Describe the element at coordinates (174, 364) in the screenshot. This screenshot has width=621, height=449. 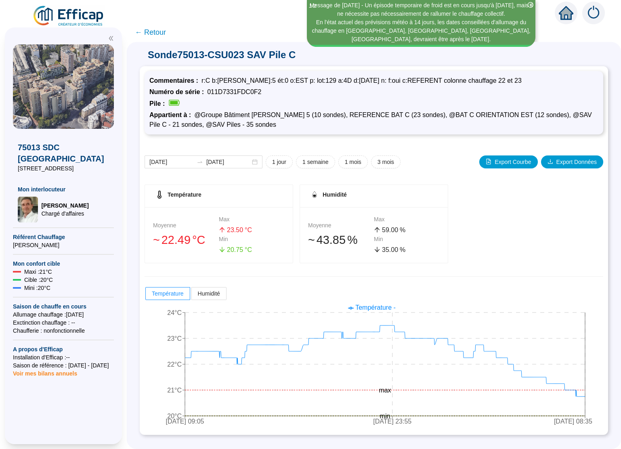
I see `tspan: 22°C` at that location.